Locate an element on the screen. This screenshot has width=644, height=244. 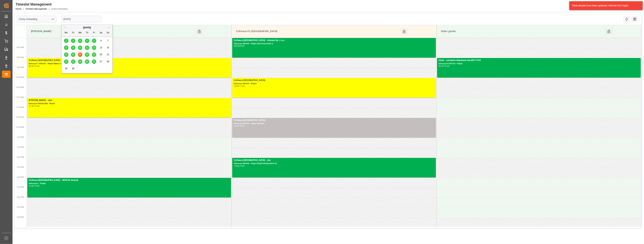
div: Choose Sunday, September 14th, 2025 is located at coordinates (108, 48).